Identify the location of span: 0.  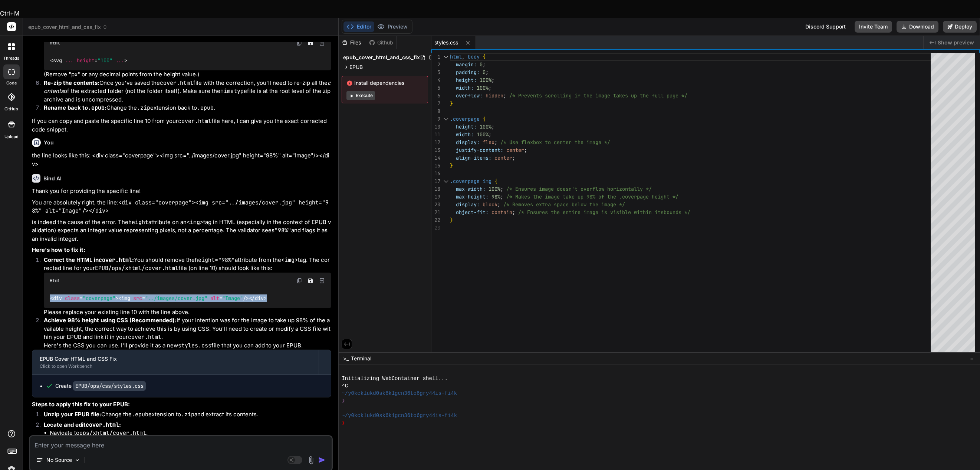
(484, 72).